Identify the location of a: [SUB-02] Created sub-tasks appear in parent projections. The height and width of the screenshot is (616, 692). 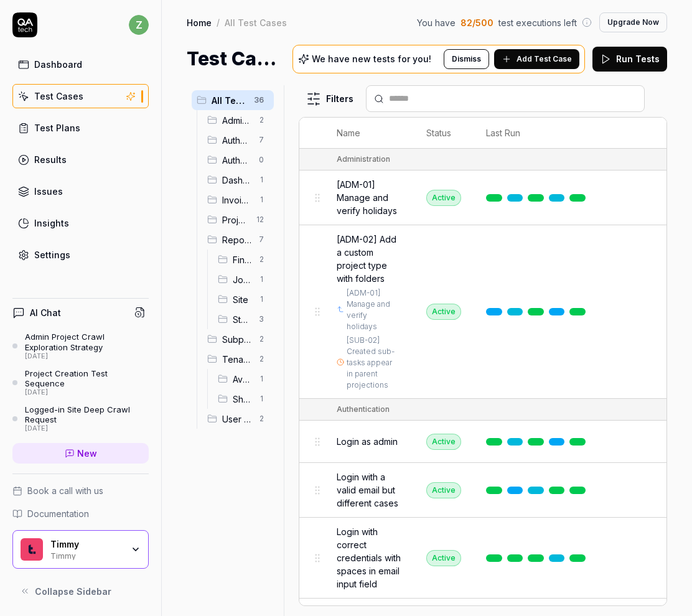
(373, 363).